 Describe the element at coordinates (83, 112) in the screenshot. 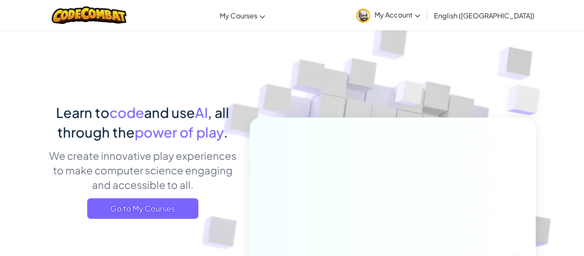

I see `span: Learn to` at that location.